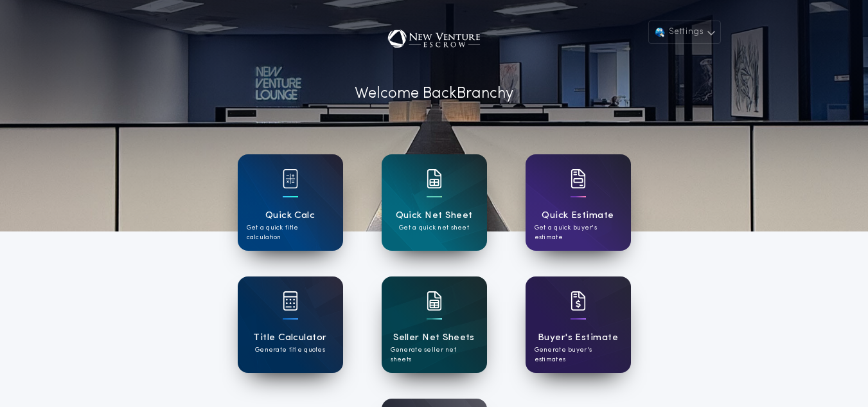  Describe the element at coordinates (434, 94) in the screenshot. I see `p: Welcome Back Branchy` at that location.